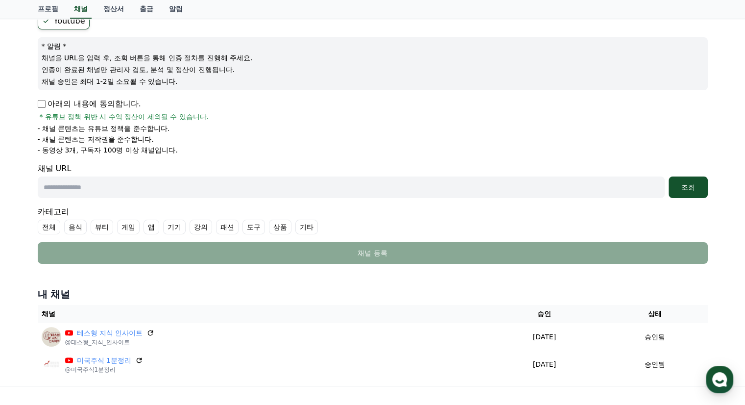 This screenshot has width=745, height=405. I want to click on p: 채널 승인은 최대 1-2일 소요될 수 있습니다., so click(373, 81).